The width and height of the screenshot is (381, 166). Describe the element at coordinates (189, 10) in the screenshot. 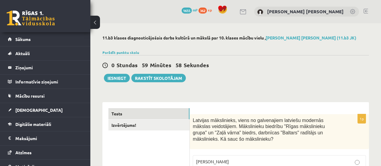

I see `a: 1655 mP` at that location.